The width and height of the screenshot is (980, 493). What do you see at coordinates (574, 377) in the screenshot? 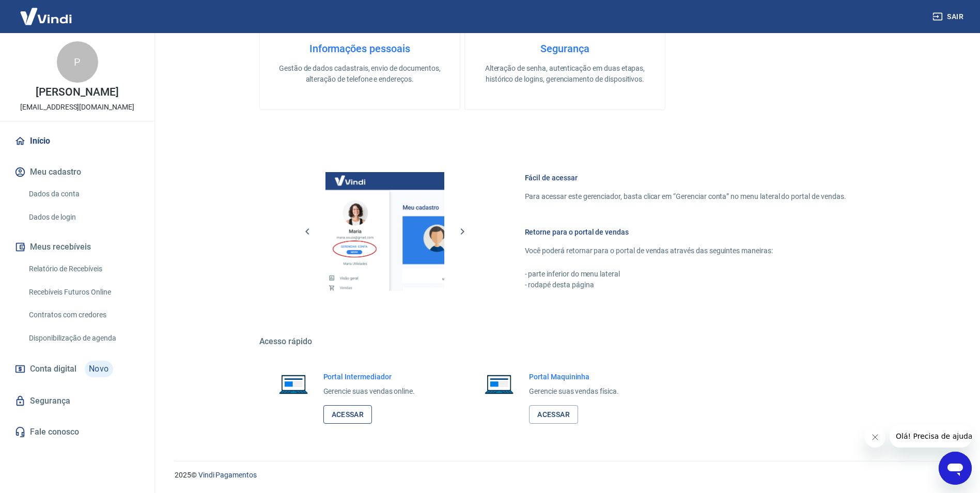
I see `h6: Portal Maquininha` at bounding box center [574, 377].